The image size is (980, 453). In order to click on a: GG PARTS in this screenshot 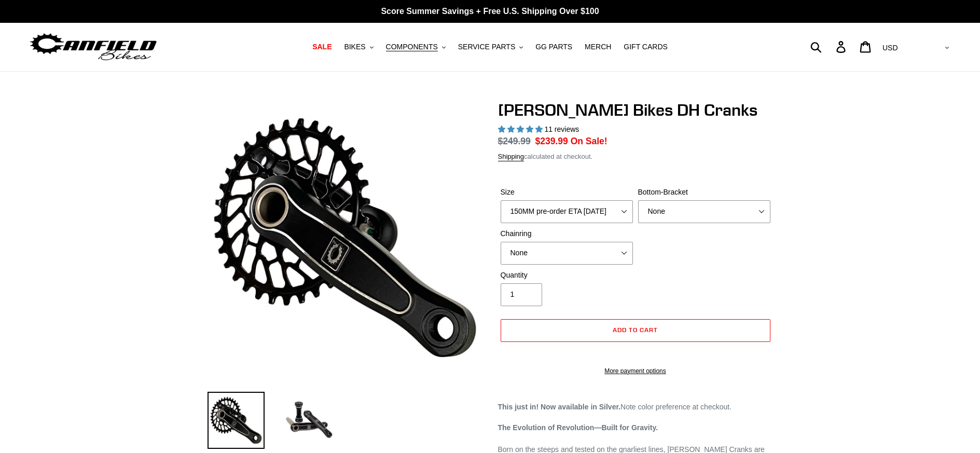, I will do `click(554, 47)`.